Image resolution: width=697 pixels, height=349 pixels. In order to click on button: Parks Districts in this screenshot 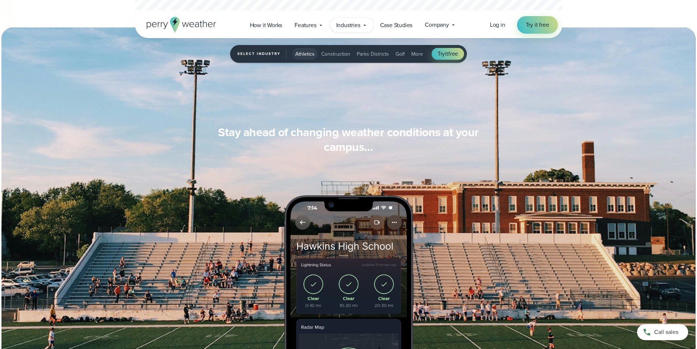, I will do `click(373, 54)`.